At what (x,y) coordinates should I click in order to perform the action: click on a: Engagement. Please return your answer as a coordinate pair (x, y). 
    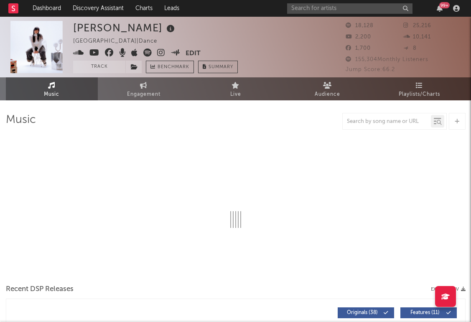
    Looking at the image, I should click on (144, 89).